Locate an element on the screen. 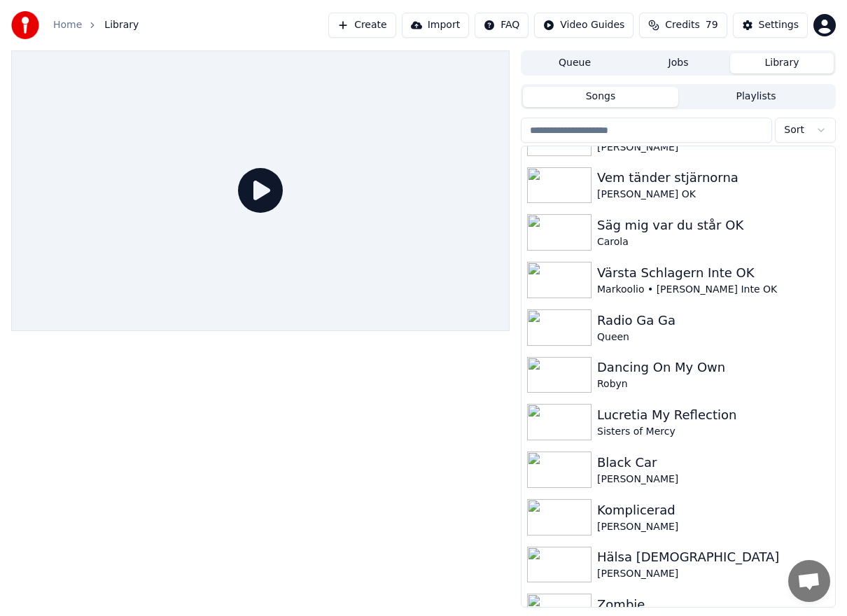  button: Library is located at coordinates (781, 63).